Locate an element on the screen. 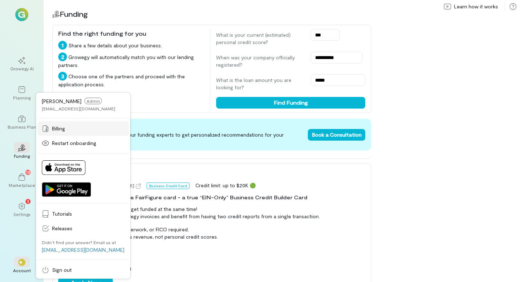  a: Settings is located at coordinates (22, 210).